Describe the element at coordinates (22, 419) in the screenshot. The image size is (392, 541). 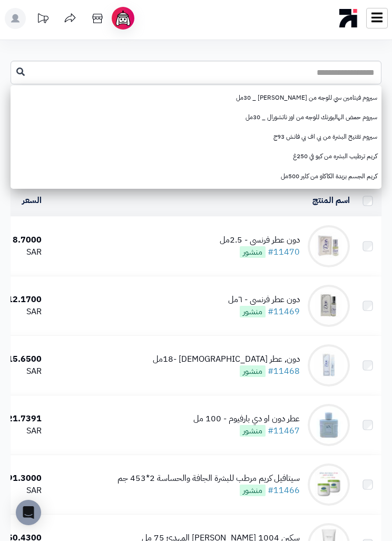
I see `div: 21.7391` at that location.